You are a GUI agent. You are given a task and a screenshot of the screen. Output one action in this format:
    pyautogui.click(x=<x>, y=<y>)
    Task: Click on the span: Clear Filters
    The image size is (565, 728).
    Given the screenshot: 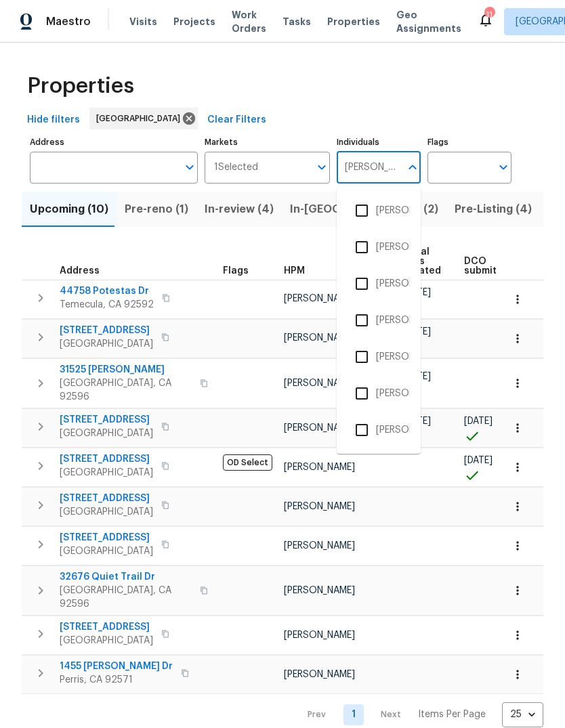 What is the action you would take?
    pyautogui.click(x=236, y=120)
    